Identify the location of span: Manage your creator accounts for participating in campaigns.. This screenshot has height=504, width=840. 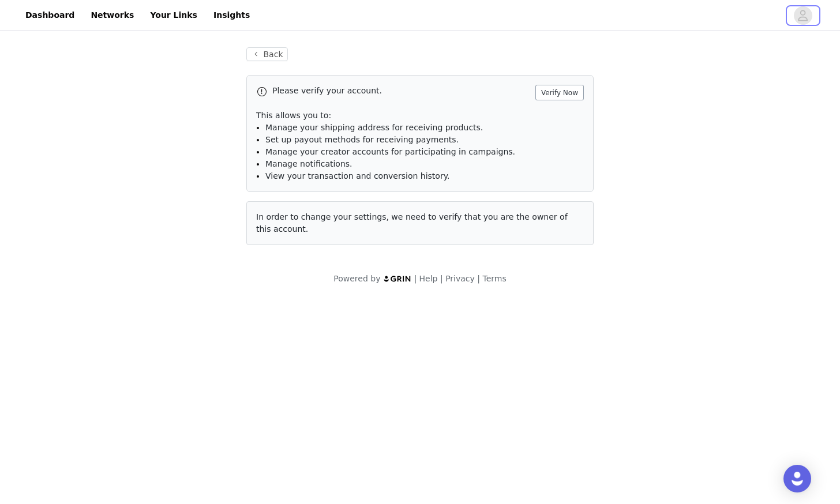
(390, 152).